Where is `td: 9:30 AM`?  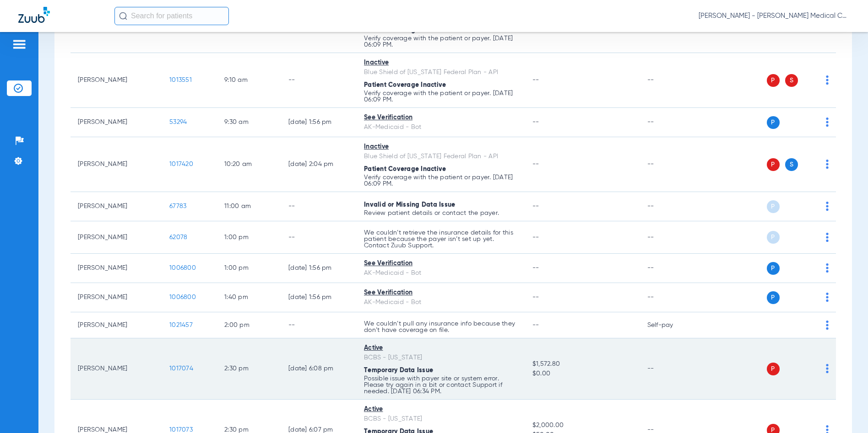
td: 9:30 AM is located at coordinates (249, 123).